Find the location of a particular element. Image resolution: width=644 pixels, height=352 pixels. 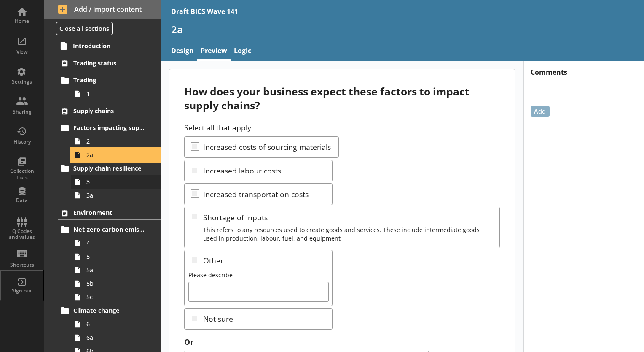

a: Factors impacting supply chains is located at coordinates (109, 128).